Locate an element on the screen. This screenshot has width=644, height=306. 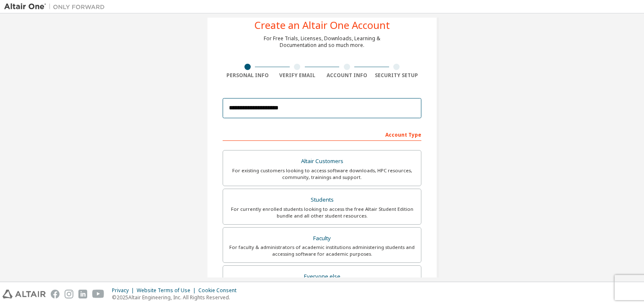
div: Cookie Consent is located at coordinates (219, 291).